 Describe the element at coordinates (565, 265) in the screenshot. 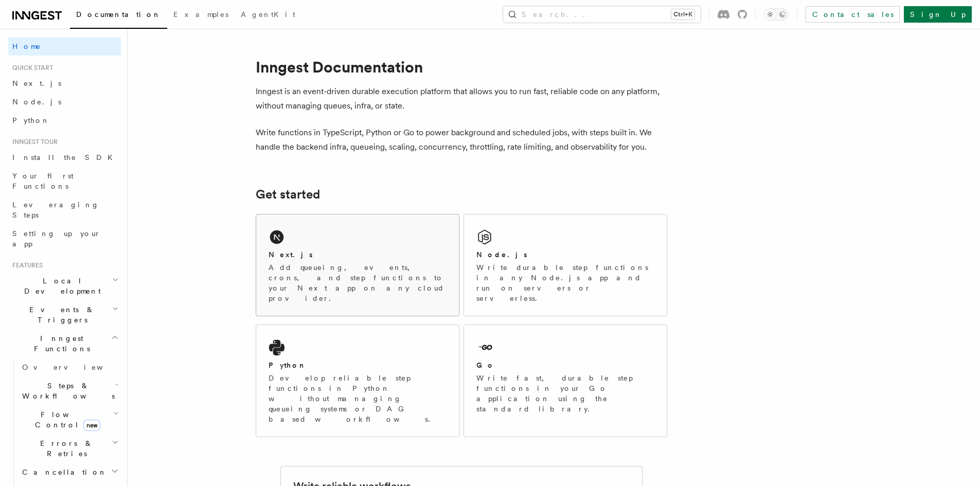

I see `a: Node.jsWrite durable step functions in any Node.js app and run on servers or serverless.` at that location.